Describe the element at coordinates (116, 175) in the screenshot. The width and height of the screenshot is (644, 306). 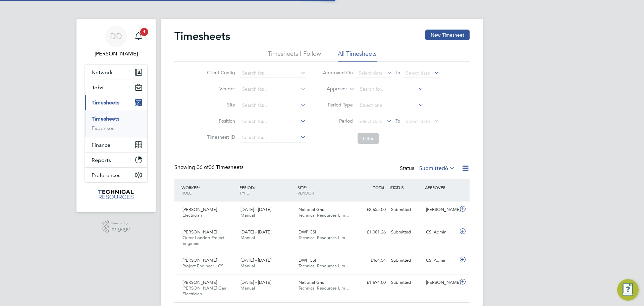
I see `button: Preferences` at that location.